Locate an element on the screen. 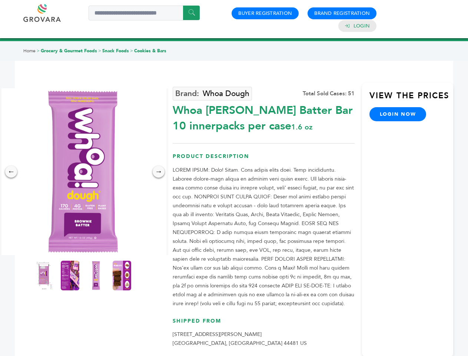 The width and height of the screenshot is (468, 356). a: login now is located at coordinates (398, 114).